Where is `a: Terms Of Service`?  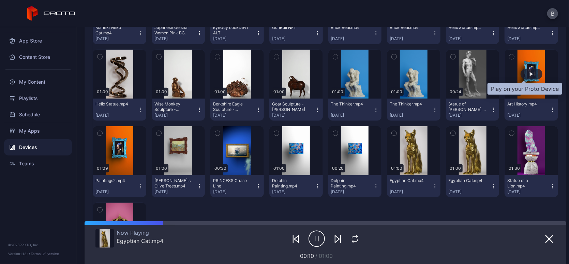
a: Terms Of Service is located at coordinates (45, 254).